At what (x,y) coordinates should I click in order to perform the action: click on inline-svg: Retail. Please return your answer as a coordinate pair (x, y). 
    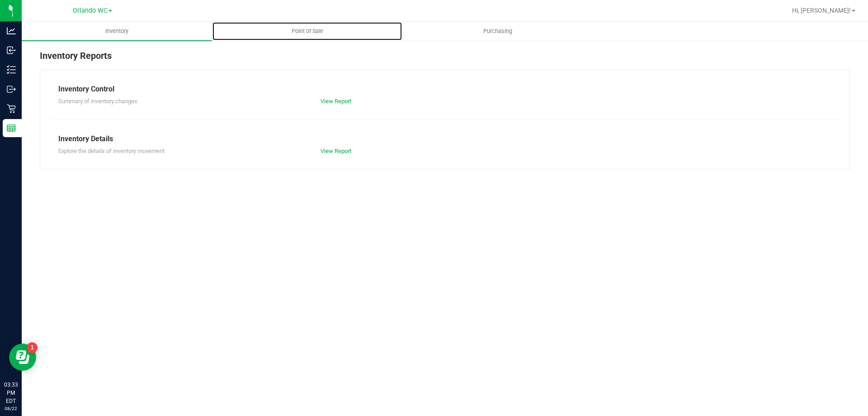
    Looking at the image, I should click on (11, 108).